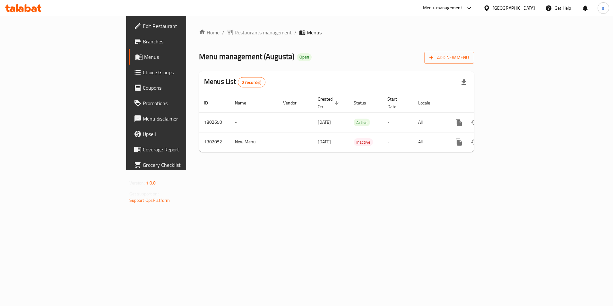 The height and width of the screenshot is (306, 613). I want to click on span: Status, so click(364, 103).